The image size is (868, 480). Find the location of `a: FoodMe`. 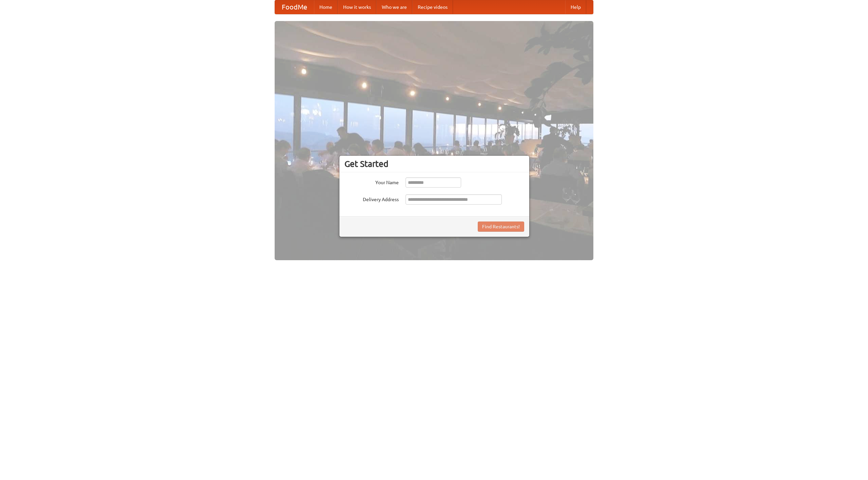

a: FoodMe is located at coordinates (294, 7).